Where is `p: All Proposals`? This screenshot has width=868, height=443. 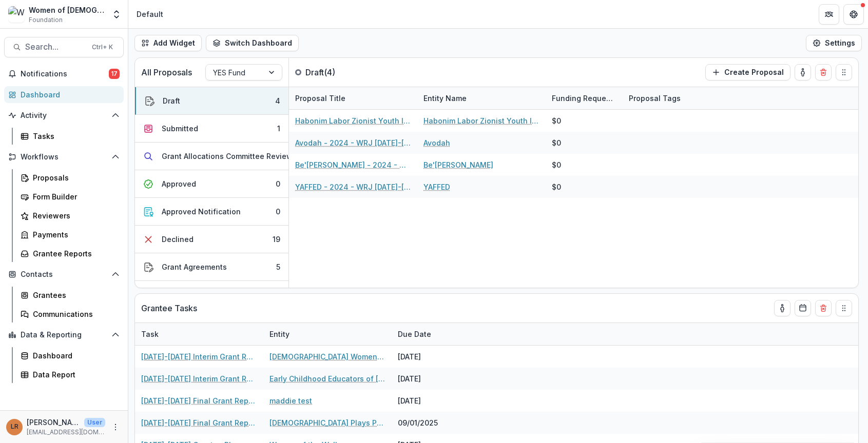
p: All Proposals is located at coordinates (167, 72).